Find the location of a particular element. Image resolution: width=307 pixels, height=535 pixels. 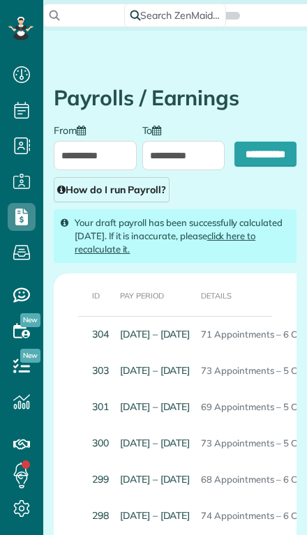

td: 299 is located at coordinates (84, 479).